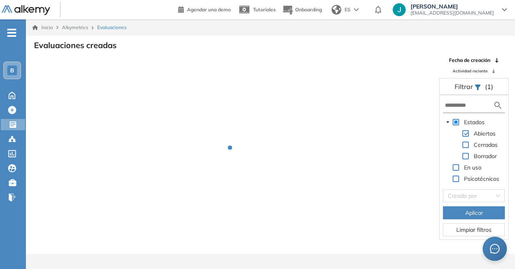 The height and width of the screenshot is (269, 515). What do you see at coordinates (474, 213) in the screenshot?
I see `span: Aplicar` at bounding box center [474, 213].